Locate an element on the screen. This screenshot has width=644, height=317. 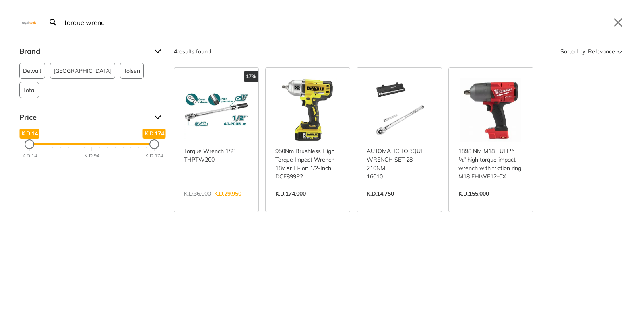
div: K.D.94 is located at coordinates (92, 156).